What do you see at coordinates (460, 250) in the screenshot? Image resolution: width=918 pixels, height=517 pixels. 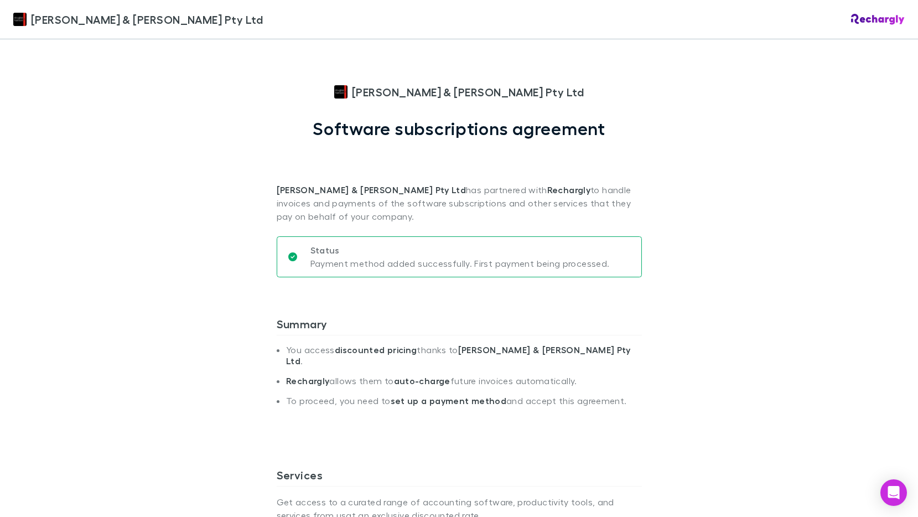 I see `p: Status` at bounding box center [460, 250].